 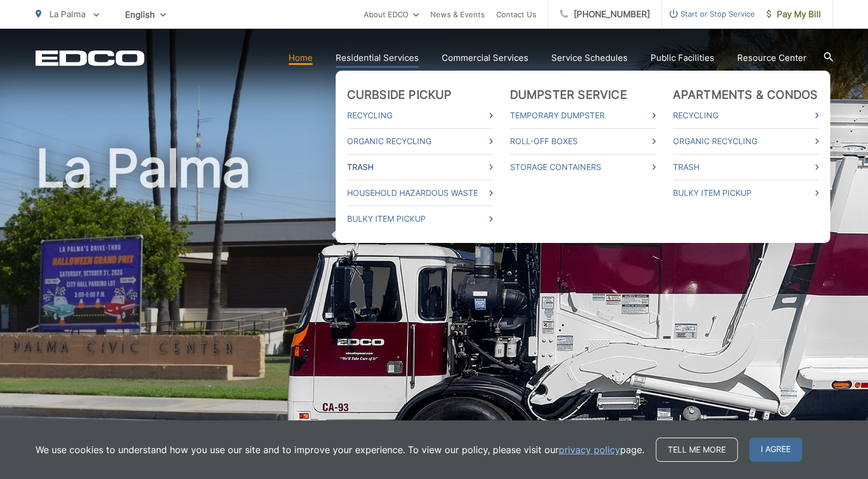 What do you see at coordinates (340, 449) in the screenshot?
I see `p: We use cookies to understand how you use our site and to improve your experience. To view our pol...` at bounding box center [340, 449].